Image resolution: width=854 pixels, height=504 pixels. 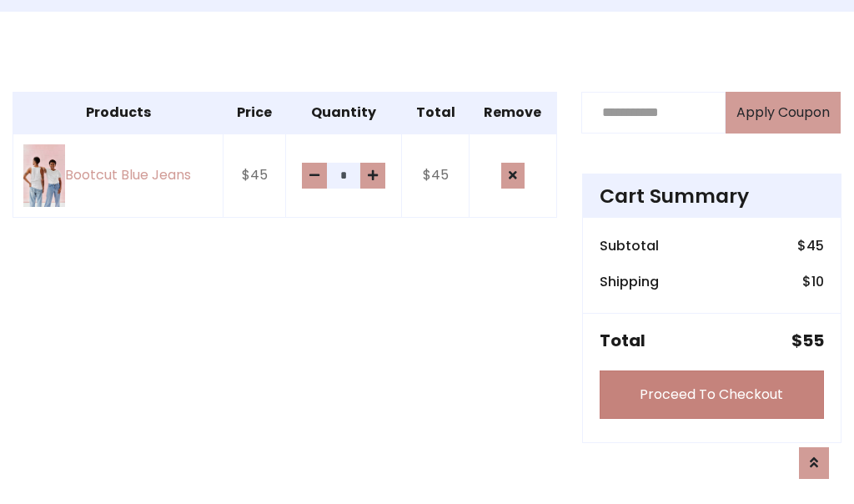 I want to click on button: Apply Coupon, so click(x=784, y=113).